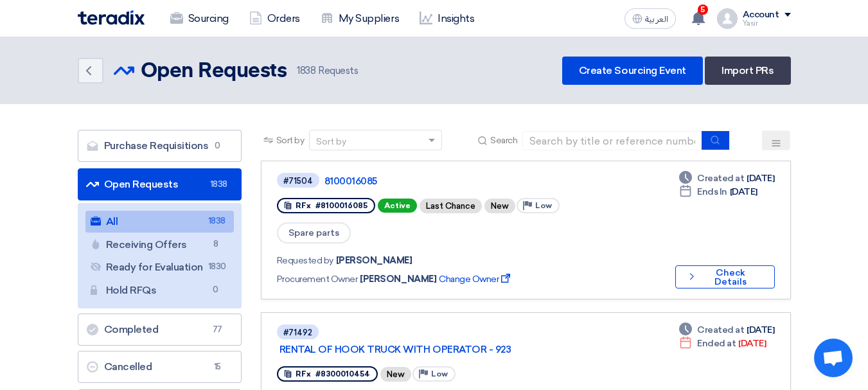 This screenshot has height=390, width=868. I want to click on a: Purchase Requisitions0, so click(160, 146).